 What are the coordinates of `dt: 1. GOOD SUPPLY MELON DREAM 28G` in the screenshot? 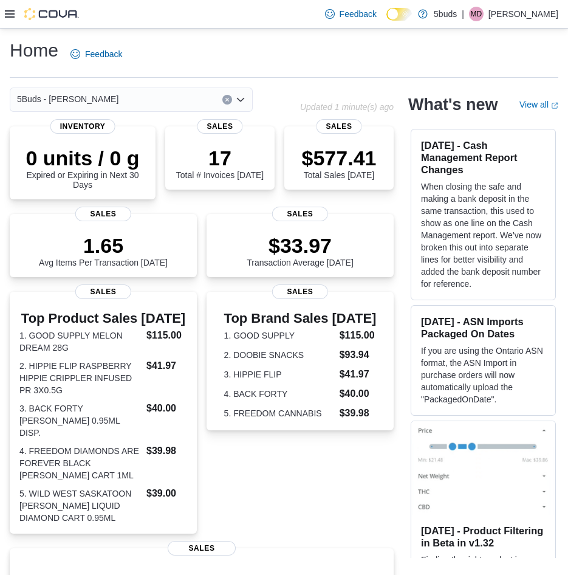 It's located at (80, 342).